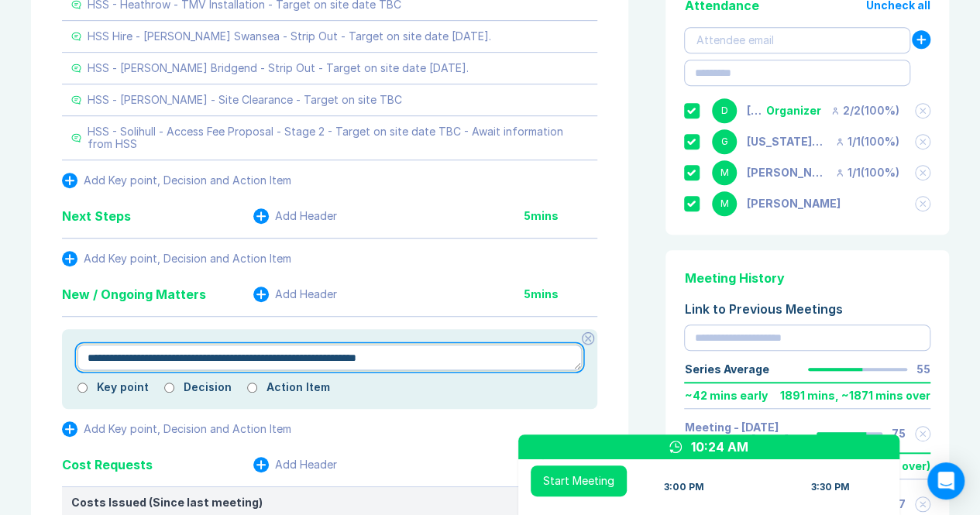 Image resolution: width=980 pixels, height=515 pixels. I want to click on div: 3:30 PM, so click(830, 488).